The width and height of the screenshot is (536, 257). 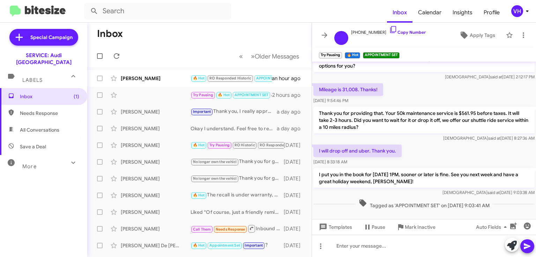 I want to click on span: More, so click(x=29, y=167).